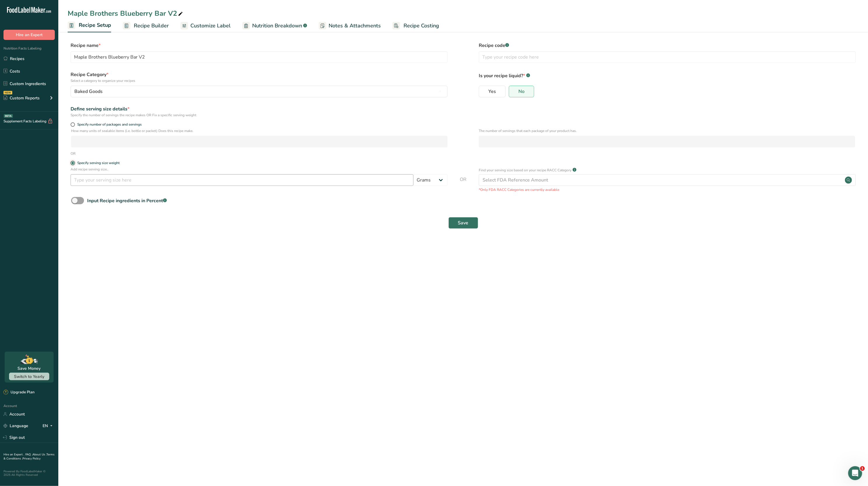 The height and width of the screenshot is (486, 868). I want to click on p: Select a category to organize your recipes, so click(259, 81).